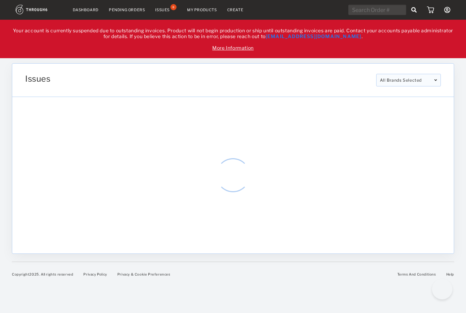 The image size is (466, 313). Describe the element at coordinates (233, 39) in the screenshot. I see `span: Your account is currently suspended due to outstanding invoices. Product will not begin productio...` at that location.